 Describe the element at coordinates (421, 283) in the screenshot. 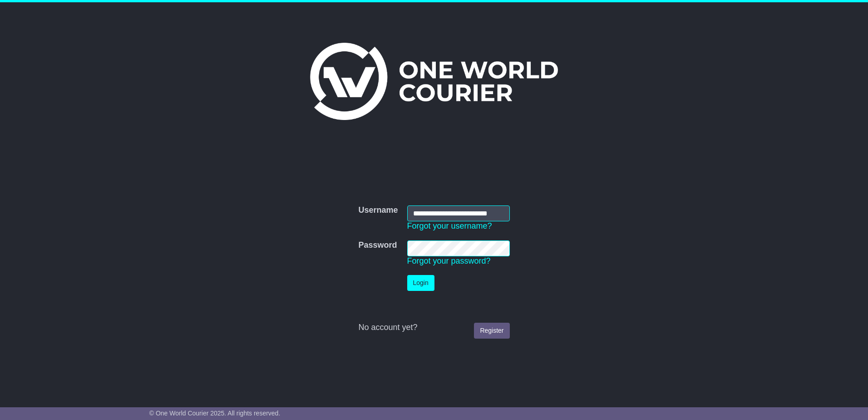

I see `button: Login` at that location.